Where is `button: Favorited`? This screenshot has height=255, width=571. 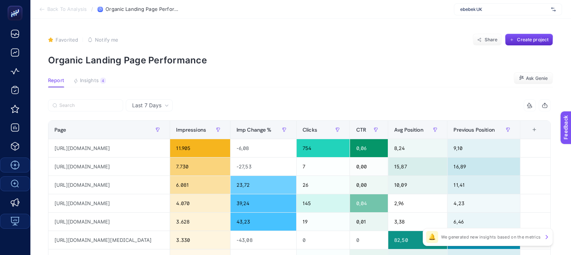
button: Favorited is located at coordinates (63, 40).